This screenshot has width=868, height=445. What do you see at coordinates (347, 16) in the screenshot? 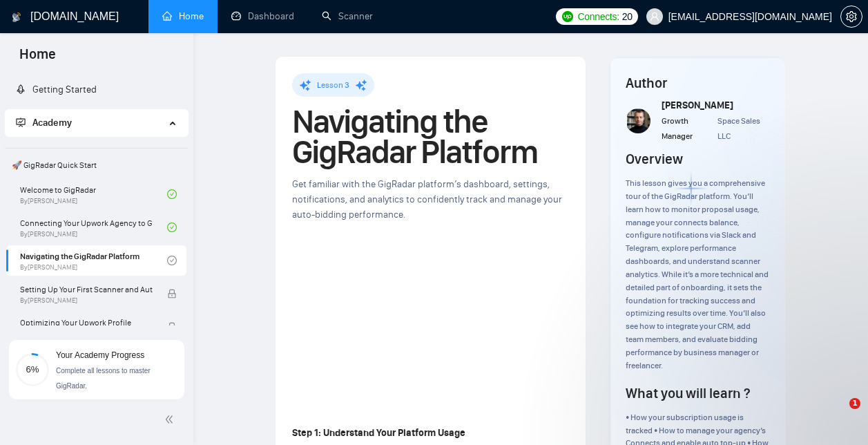
I see `a: searchScanner` at bounding box center [347, 16].